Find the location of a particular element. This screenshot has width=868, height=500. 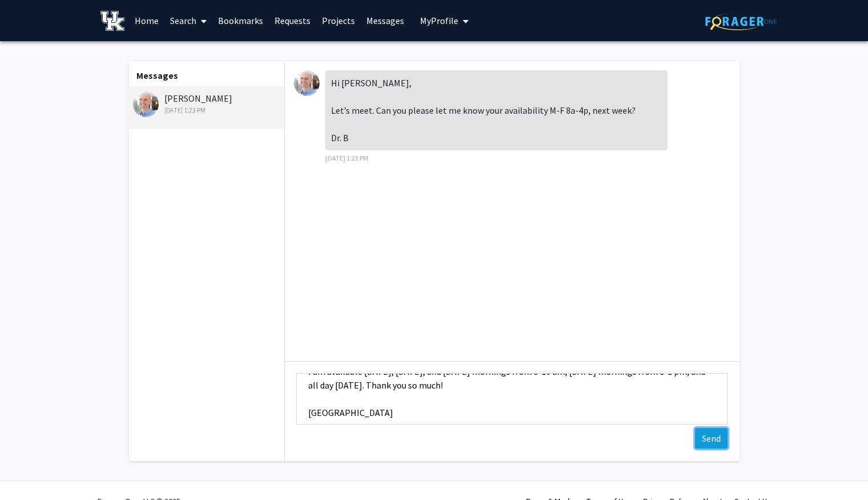

b: Messages is located at coordinates (157, 75).